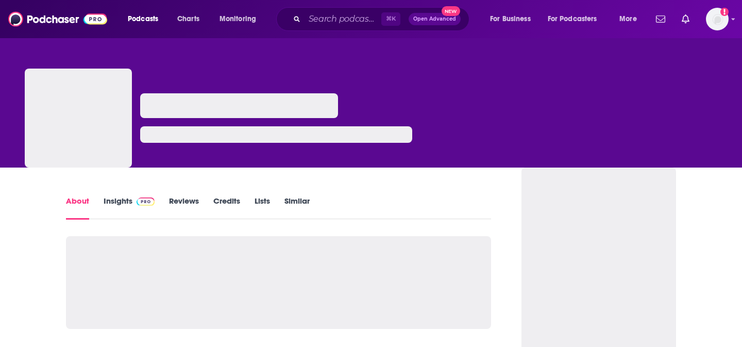  I want to click on div: Search podcasts, credits, & more..., so click(382, 19).